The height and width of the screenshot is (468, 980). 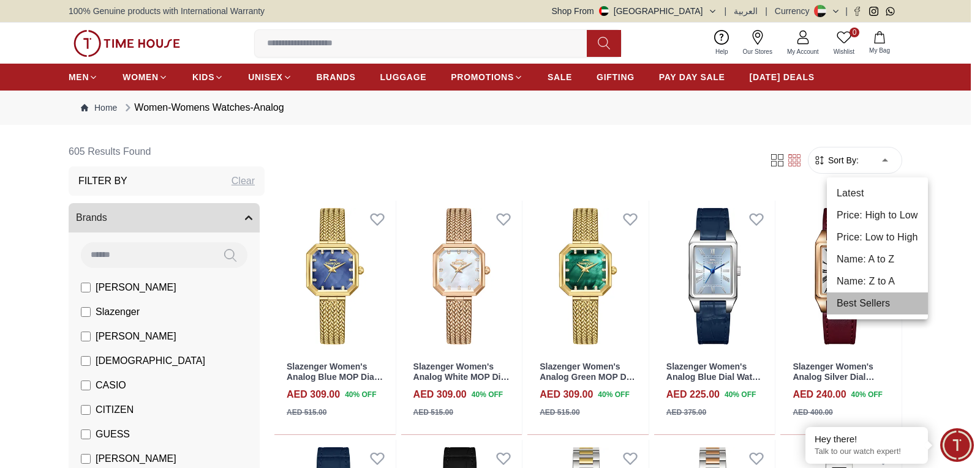 I want to click on li: Latest, so click(x=877, y=194).